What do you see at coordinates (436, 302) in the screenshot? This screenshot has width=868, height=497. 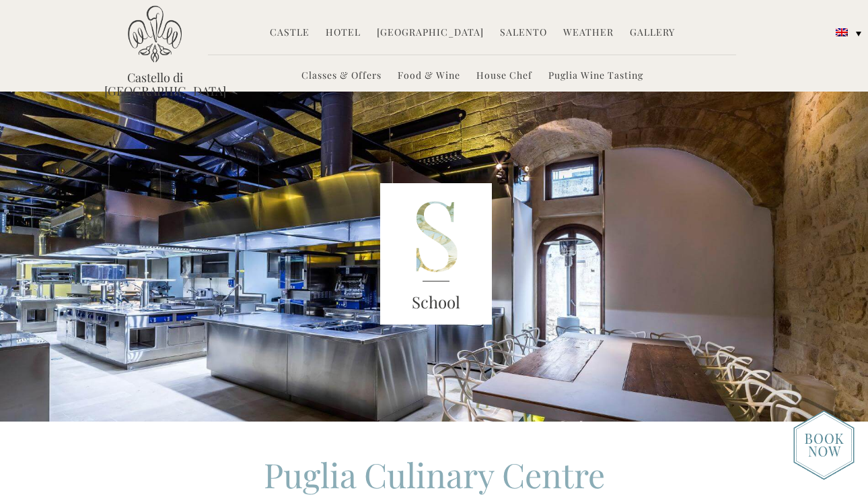 I see `h3: School` at bounding box center [436, 302].